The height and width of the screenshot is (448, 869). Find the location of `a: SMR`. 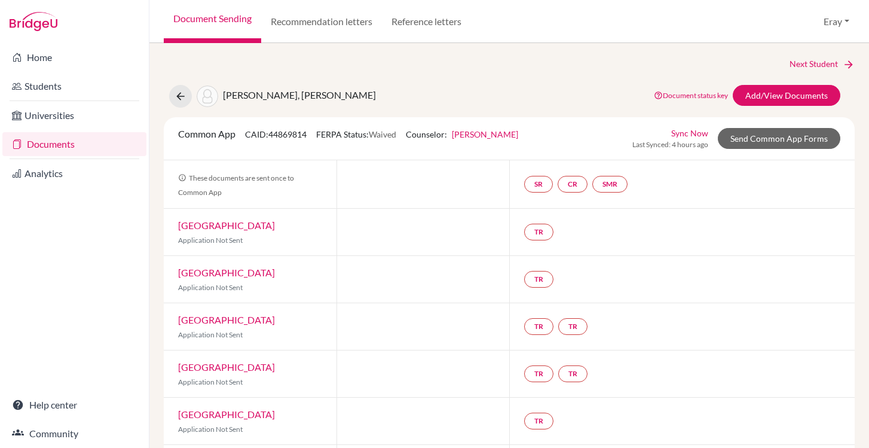

a: SMR is located at coordinates (610, 184).